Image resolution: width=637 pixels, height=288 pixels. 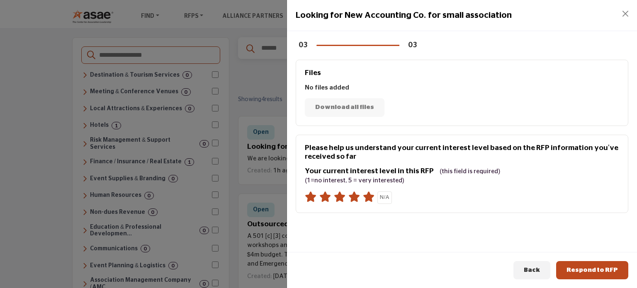 What do you see at coordinates (592, 270) in the screenshot?
I see `span: Respond to RFP` at bounding box center [592, 270].